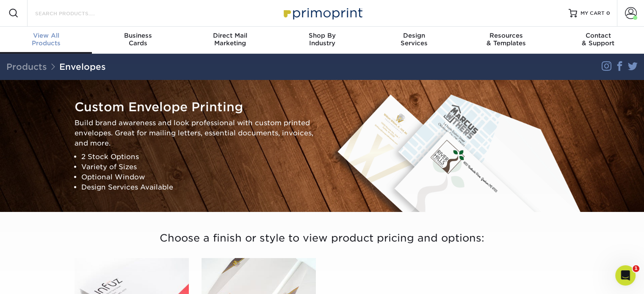 This screenshot has width=644, height=294. What do you see at coordinates (75, 13) in the screenshot?
I see `input: SEARCH PRODUCTS.....` at bounding box center [75, 13].